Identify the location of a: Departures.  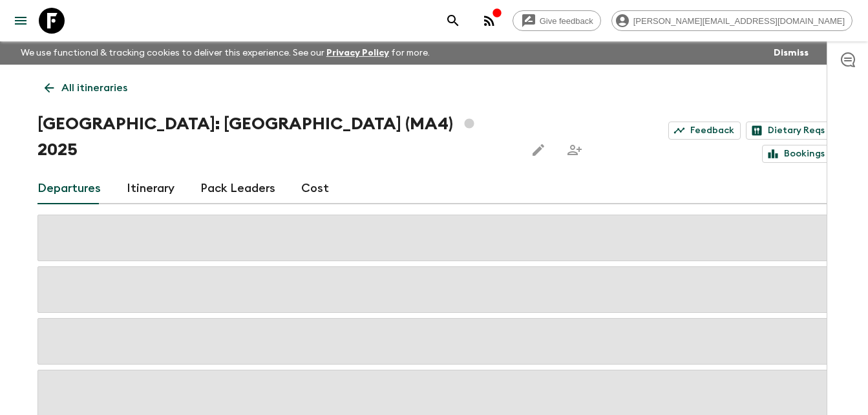
(69, 189).